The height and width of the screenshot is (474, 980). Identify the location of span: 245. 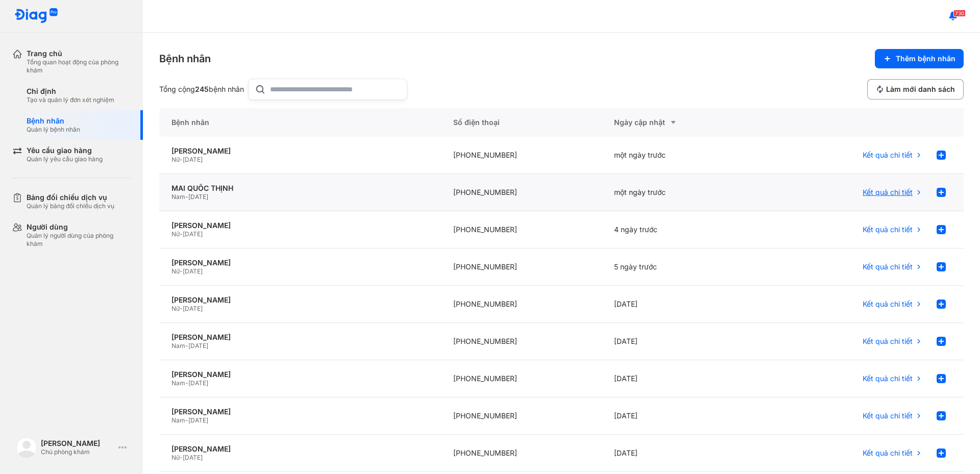
(201, 89).